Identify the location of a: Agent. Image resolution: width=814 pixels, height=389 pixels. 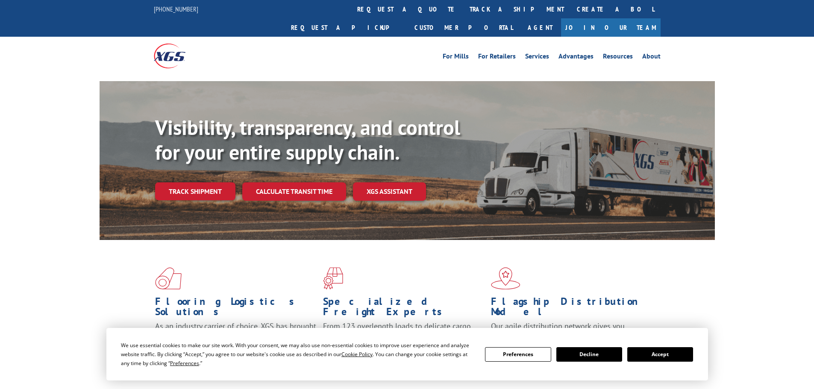
(540, 27).